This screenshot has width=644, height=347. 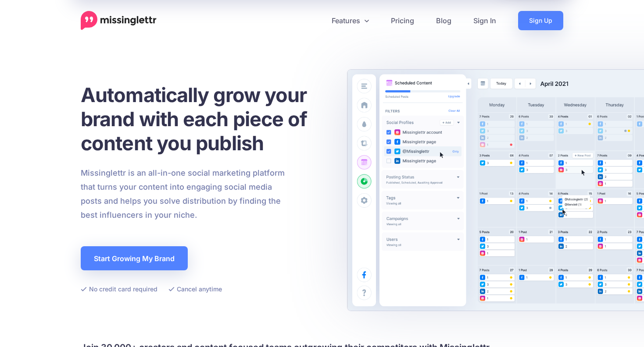 What do you see at coordinates (183, 194) in the screenshot?
I see `p: Missinglettr is an all-in-one social marketing platform that turns your content into engaging soc...` at bounding box center [183, 194].